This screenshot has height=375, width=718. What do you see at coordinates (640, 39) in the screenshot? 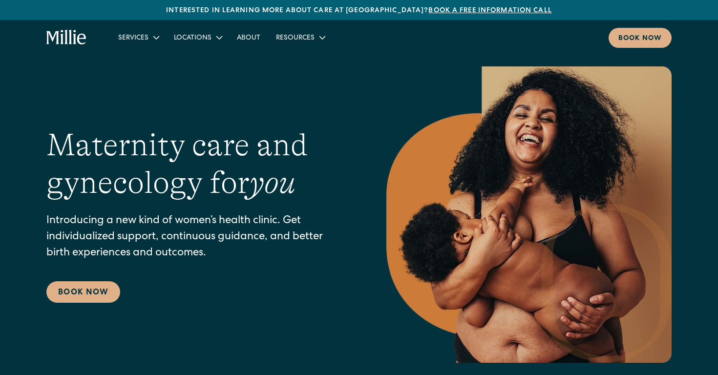
I see `div: Book now` at bounding box center [640, 39].